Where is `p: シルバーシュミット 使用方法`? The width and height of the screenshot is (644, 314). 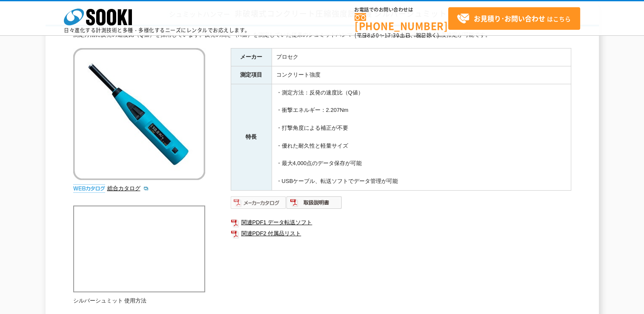 p: シルバーシュミット 使用方法 is located at coordinates (139, 301).